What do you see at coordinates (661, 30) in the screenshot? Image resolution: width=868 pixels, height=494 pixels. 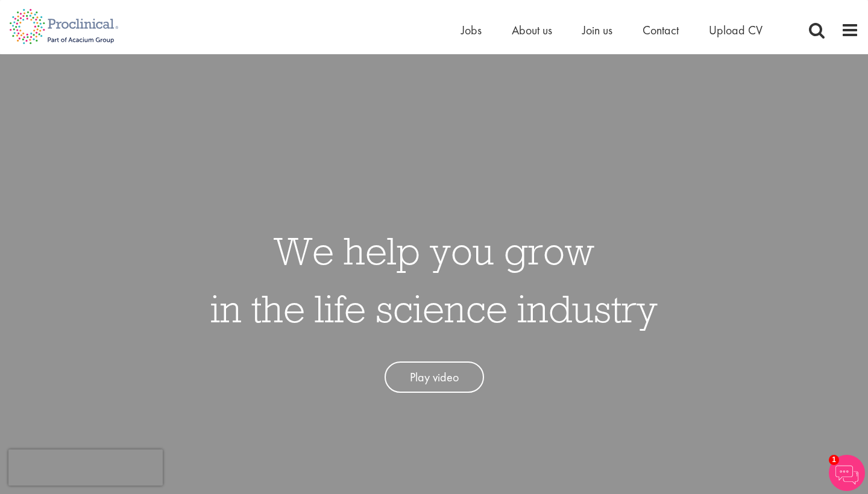 I see `a: Contact` at bounding box center [661, 30].